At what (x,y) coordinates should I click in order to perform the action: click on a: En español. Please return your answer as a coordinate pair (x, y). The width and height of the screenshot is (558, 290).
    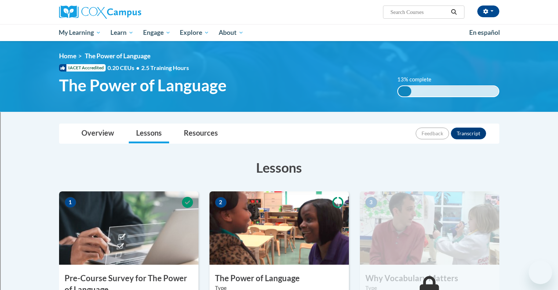
    Looking at the image, I should click on (485, 33).